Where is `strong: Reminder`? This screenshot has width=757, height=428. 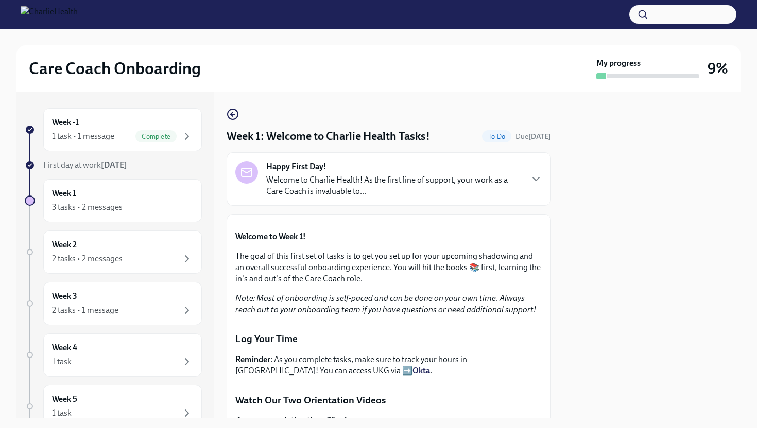 strong: Reminder is located at coordinates (253, 359).